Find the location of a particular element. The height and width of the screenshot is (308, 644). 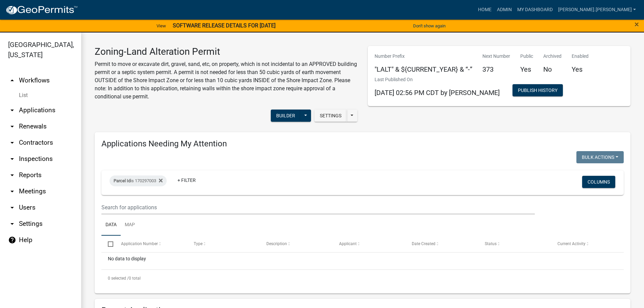

span: Parcel Id is located at coordinates (122, 181).